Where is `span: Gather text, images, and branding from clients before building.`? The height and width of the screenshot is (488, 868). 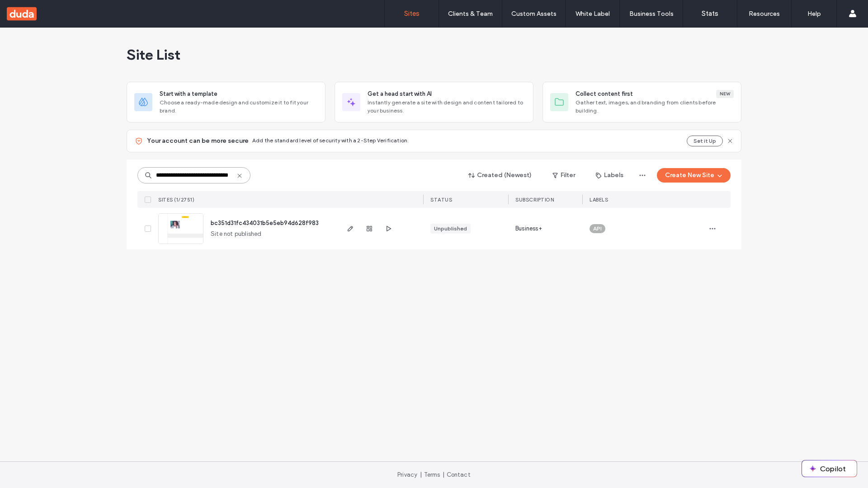
span: Gather text, images, and branding from clients before building. is located at coordinates (655, 106).